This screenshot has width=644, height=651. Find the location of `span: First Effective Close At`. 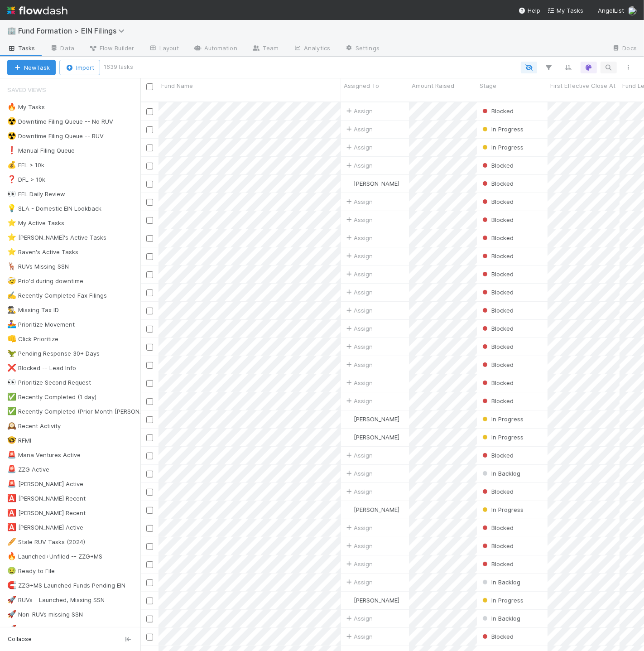

span: First Effective Close At is located at coordinates (583, 86).